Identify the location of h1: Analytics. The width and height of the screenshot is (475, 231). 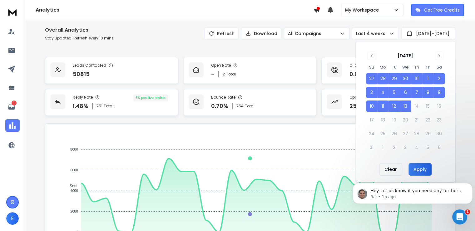
(175, 10).